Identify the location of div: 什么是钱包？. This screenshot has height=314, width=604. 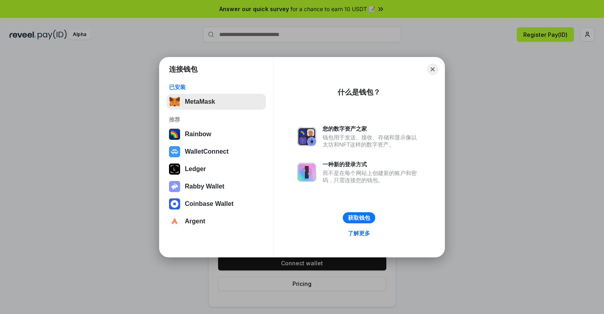
(359, 92).